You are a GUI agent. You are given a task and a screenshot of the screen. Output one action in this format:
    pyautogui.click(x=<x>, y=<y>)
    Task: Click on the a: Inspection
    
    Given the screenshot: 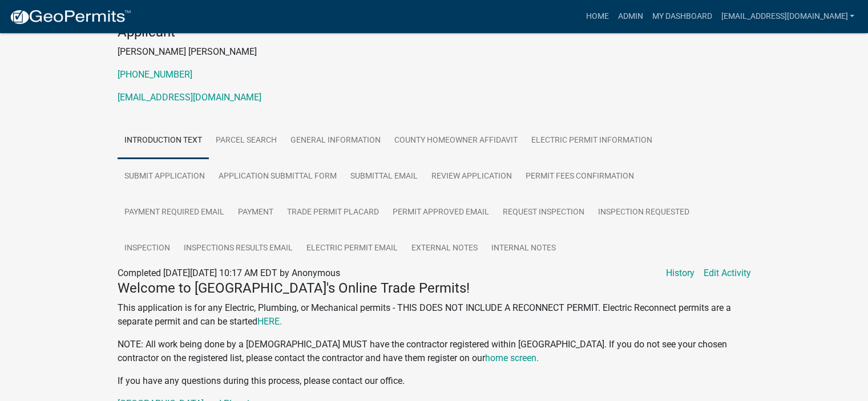 What is the action you would take?
    pyautogui.click(x=147, y=249)
    